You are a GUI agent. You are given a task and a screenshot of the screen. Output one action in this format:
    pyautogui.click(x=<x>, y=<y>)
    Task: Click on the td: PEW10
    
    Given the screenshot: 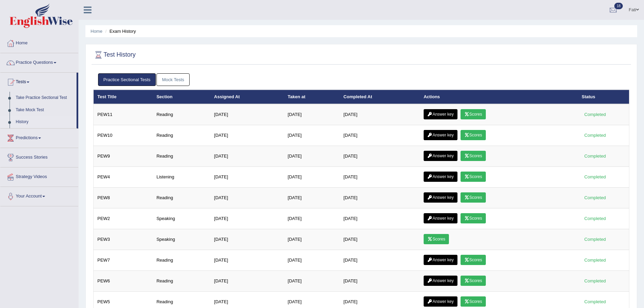 What is the action you would take?
    pyautogui.click(x=123, y=135)
    